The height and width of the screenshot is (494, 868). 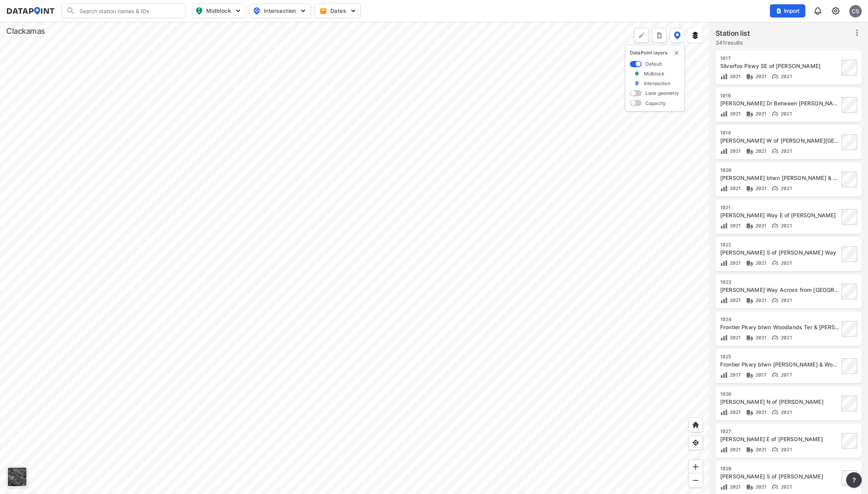 What do you see at coordinates (323, 11) in the screenshot?
I see `img: calendar-gold.39a51dde.svg` at bounding box center [323, 11].